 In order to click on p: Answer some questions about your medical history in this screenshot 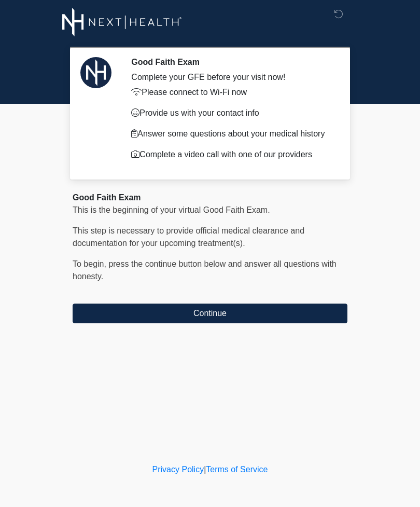, I will do `click(231, 134)`.